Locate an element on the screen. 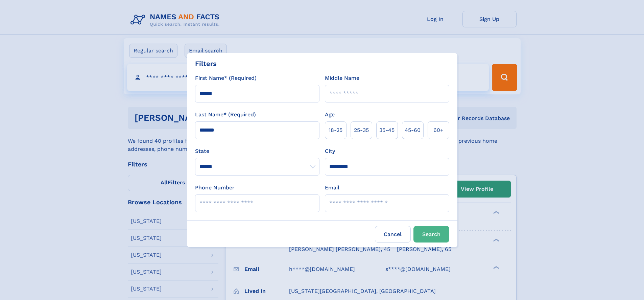  label: City is located at coordinates (330, 152).